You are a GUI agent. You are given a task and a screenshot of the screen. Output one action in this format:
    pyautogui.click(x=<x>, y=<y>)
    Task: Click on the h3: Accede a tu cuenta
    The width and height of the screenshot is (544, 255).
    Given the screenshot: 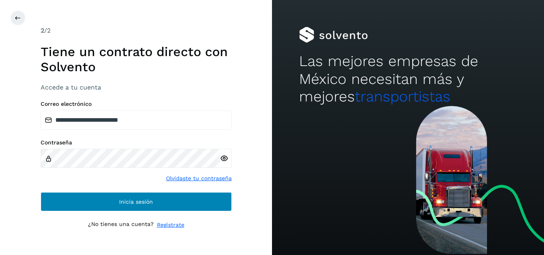 What is the action you would take?
    pyautogui.click(x=136, y=87)
    